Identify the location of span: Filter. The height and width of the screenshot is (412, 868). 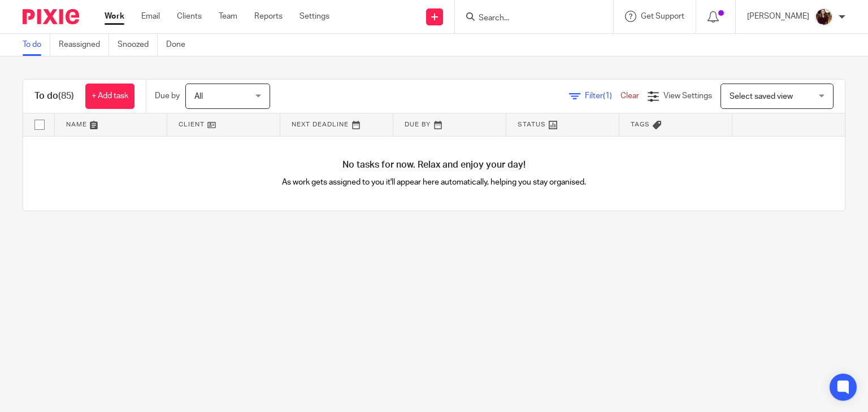
(603, 96).